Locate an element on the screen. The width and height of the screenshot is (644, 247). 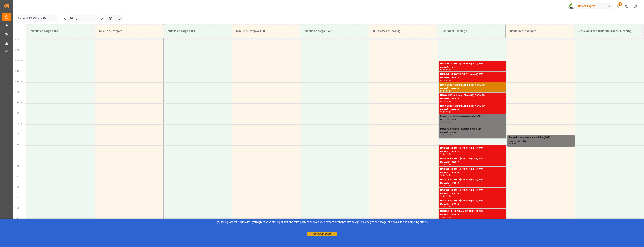
div: 09:00 is located at coordinates (449, 80).